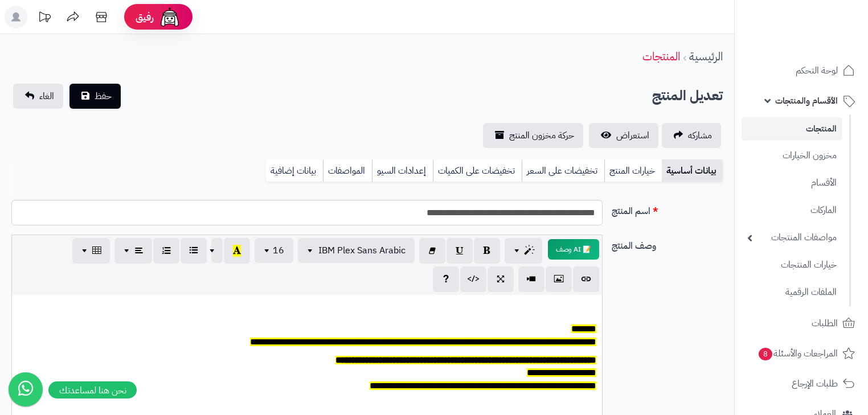 This screenshot has height=415, width=868. What do you see at coordinates (823, 44) in the screenshot?
I see `img: logo-2.png` at bounding box center [823, 44].